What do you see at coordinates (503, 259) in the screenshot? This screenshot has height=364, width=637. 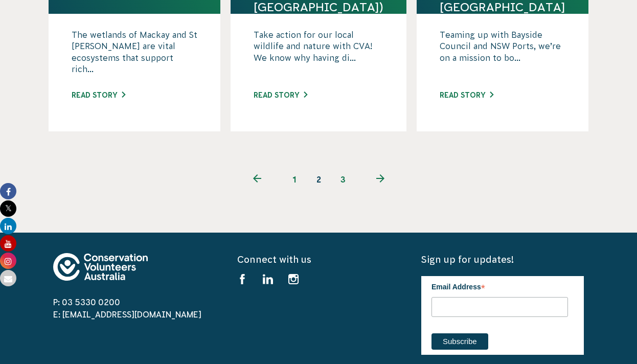 I see `h5: Sign up for updates!` at bounding box center [503, 259].